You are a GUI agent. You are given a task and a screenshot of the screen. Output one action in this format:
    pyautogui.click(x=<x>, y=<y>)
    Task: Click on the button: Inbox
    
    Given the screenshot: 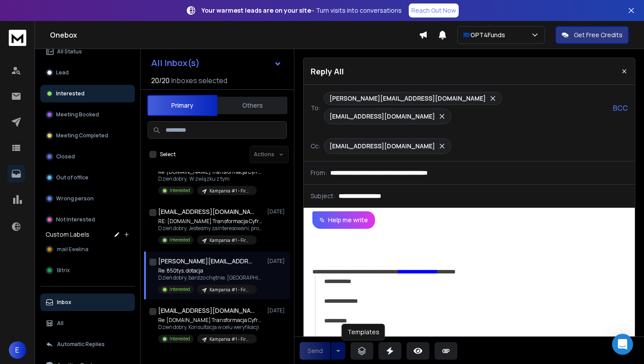 What is the action you would take?
    pyautogui.click(x=88, y=302)
    